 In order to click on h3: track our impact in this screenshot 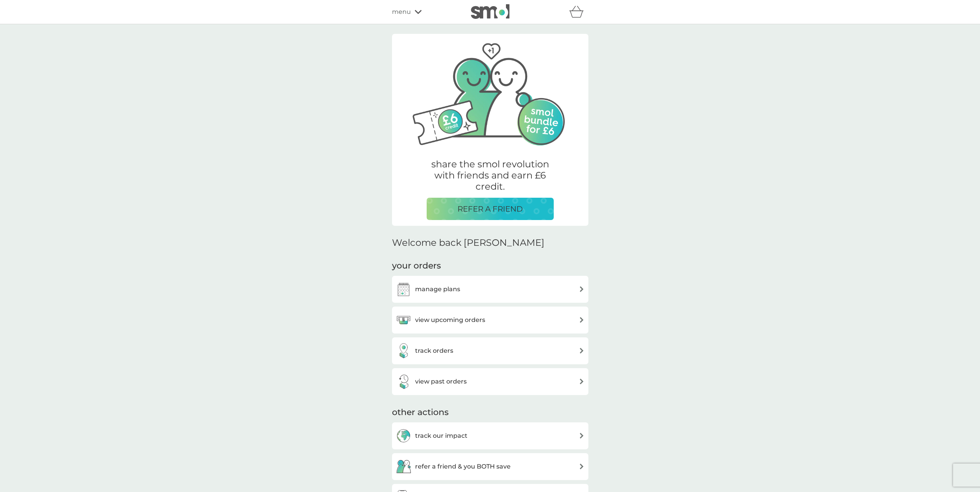, I will do `click(441, 436)`.